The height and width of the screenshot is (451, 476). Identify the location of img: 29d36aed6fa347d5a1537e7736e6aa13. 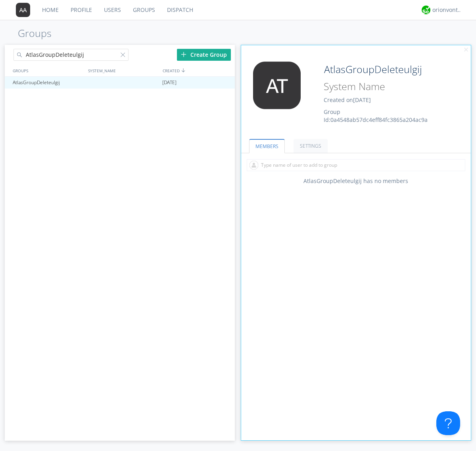
(427, 9).